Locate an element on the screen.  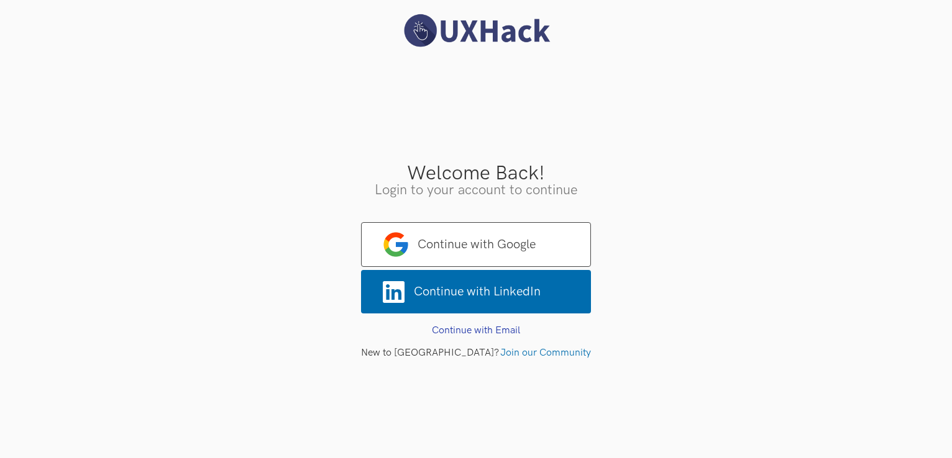
a: Continue with Google is located at coordinates (476, 245).